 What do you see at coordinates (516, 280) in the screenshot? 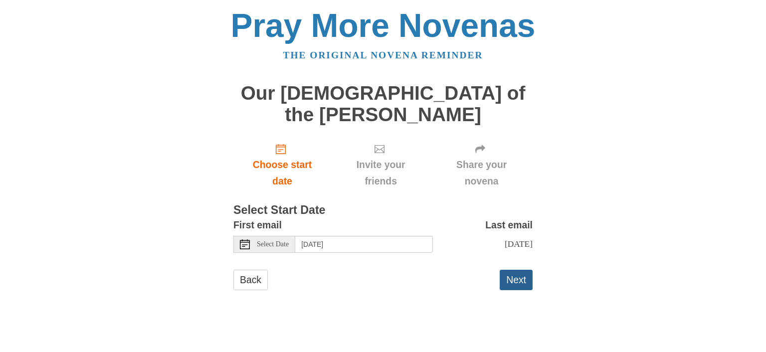
I see `button: Next` at bounding box center [516, 280].